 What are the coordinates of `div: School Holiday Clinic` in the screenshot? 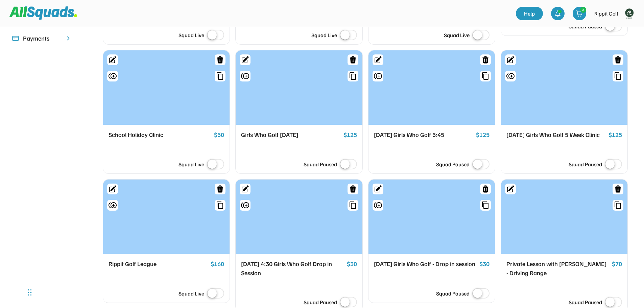 It's located at (160, 135).